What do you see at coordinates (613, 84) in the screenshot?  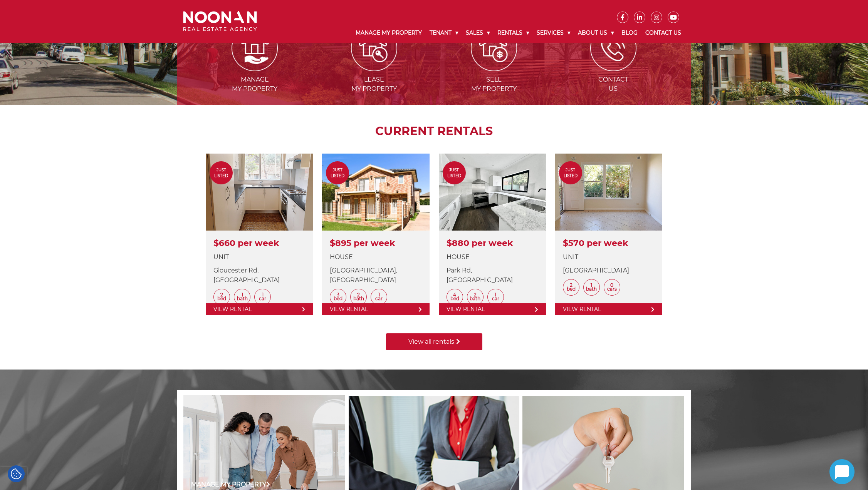 I see `span: Contact Us` at bounding box center [613, 84].